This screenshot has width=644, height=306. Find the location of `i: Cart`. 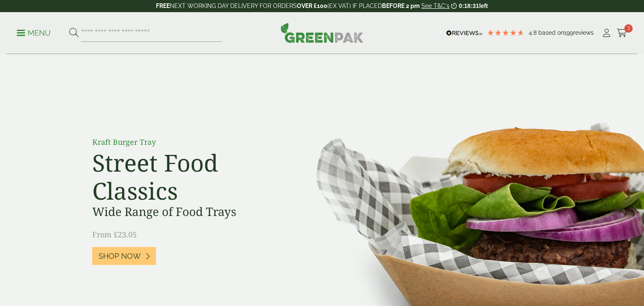

i: Cart is located at coordinates (622, 33).